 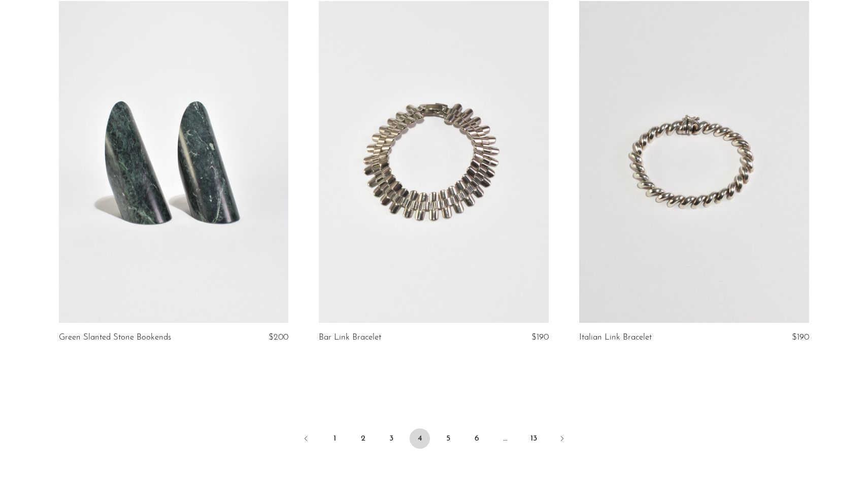 What do you see at coordinates (350, 337) in the screenshot?
I see `a: Bar Link Bracelet` at bounding box center [350, 337].